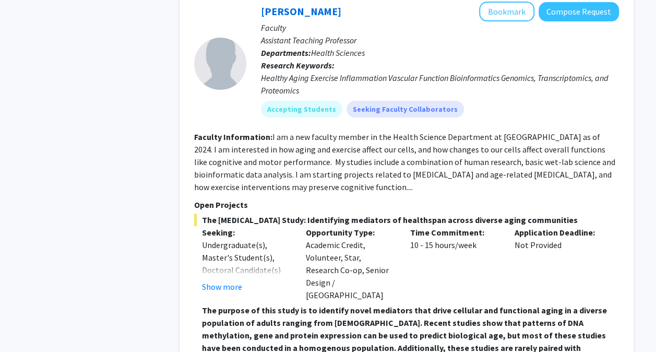 This screenshot has width=656, height=352. I want to click on div: 10 - 15 hours/week, so click(454, 263).